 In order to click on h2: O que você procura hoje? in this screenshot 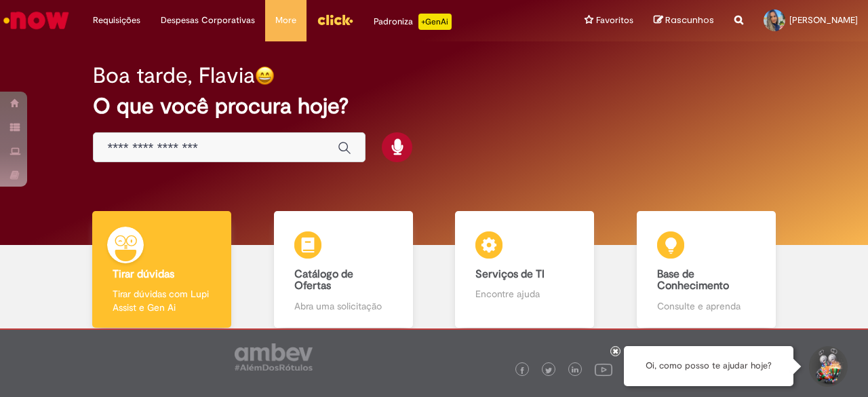, I will do `click(433, 106)`.